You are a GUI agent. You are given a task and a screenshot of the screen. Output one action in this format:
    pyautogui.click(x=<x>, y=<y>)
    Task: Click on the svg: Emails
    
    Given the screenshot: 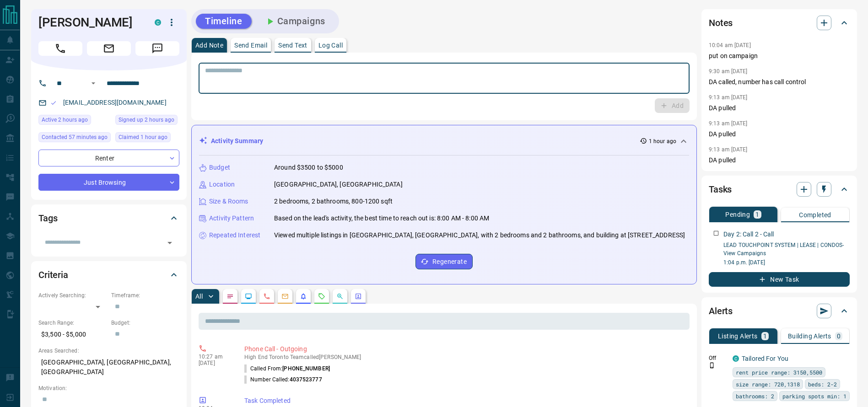 What is the action you would take?
    pyautogui.click(x=285, y=296)
    